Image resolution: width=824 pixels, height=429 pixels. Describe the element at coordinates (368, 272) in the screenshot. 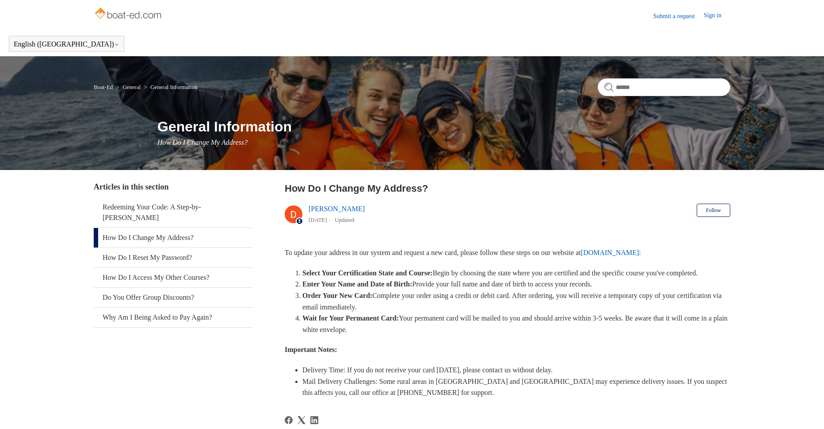

I see `strong: Select Your Certification State and Course:` at that location.